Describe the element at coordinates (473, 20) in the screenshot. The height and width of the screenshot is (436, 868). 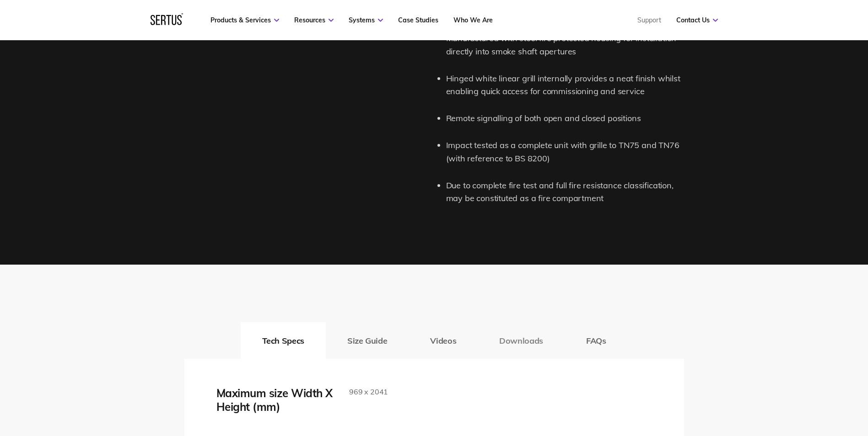
I see `a: Who We Are` at that location.